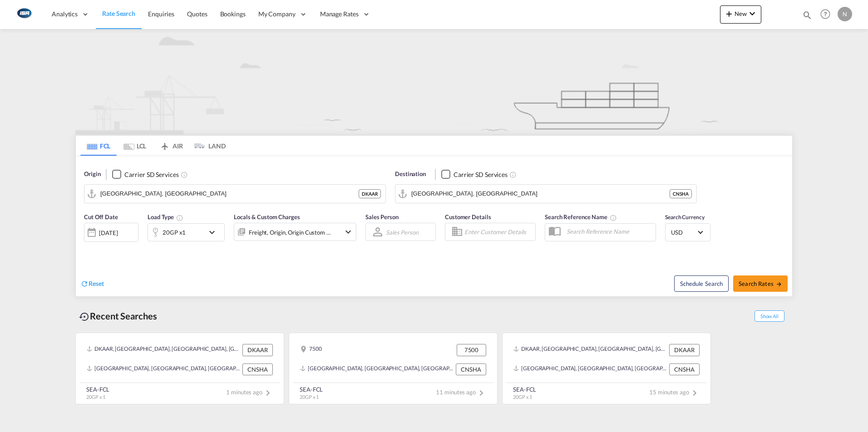  Describe the element at coordinates (807, 15) in the screenshot. I see `md-icon: icon-magnify` at that location.